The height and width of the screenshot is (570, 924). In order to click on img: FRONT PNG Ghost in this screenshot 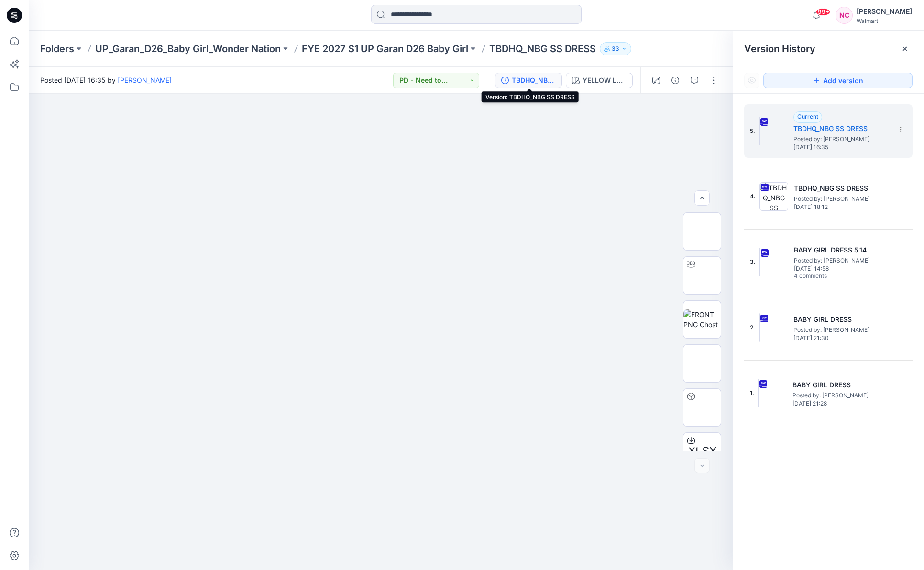, I will do `click(702, 320)`.